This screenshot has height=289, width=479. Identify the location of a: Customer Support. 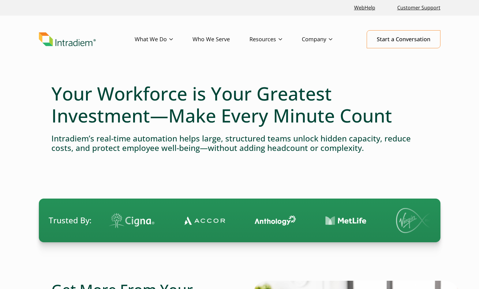
(418, 8).